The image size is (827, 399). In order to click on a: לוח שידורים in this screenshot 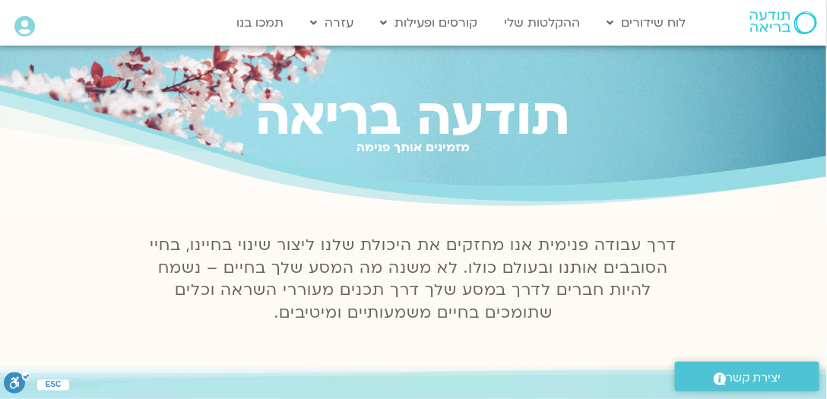, I will do `click(646, 23)`.